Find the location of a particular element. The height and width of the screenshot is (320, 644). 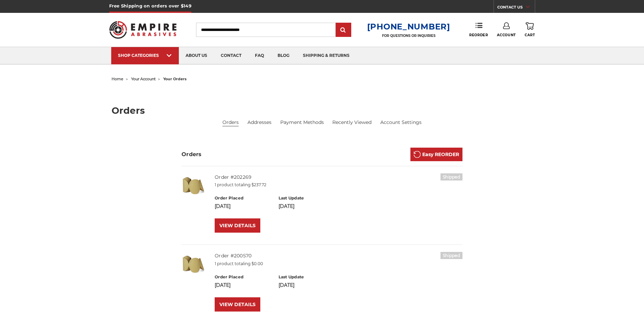

li: Orders is located at coordinates (231, 122).